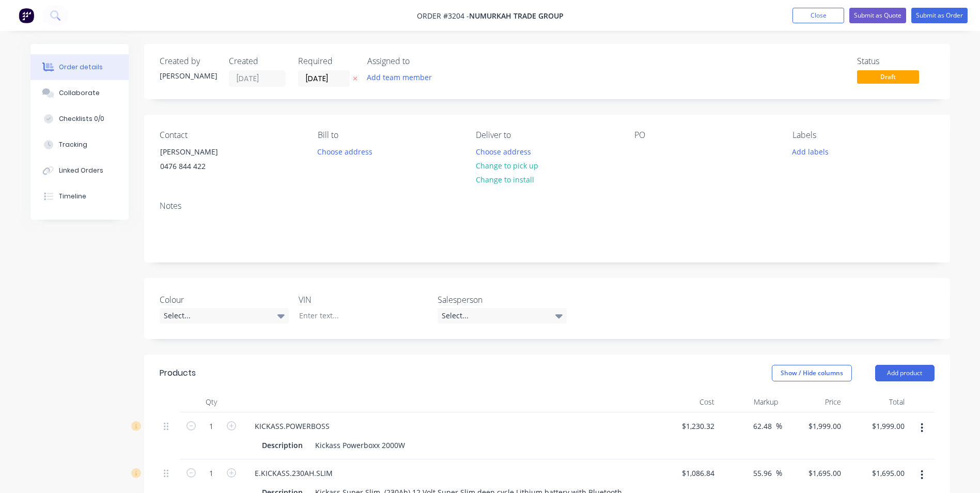 This screenshot has width=980, height=493. Describe the element at coordinates (230, 135) in the screenshot. I see `div: Contact` at that location.